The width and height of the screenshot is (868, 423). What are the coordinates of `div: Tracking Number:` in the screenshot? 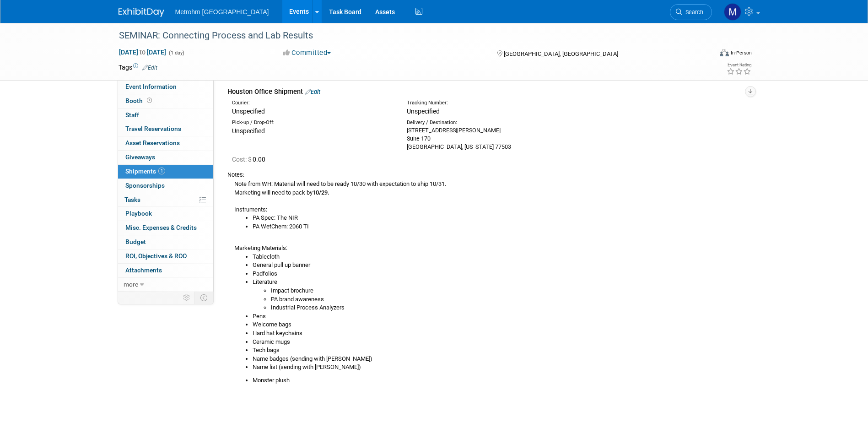 It's located at (509, 103).